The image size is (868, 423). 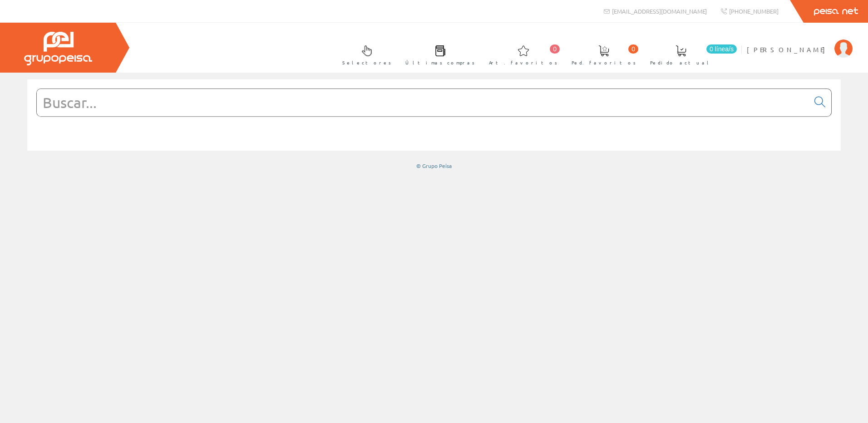 What do you see at coordinates (523, 62) in the screenshot?
I see `span: Art. favoritos` at bounding box center [523, 62].